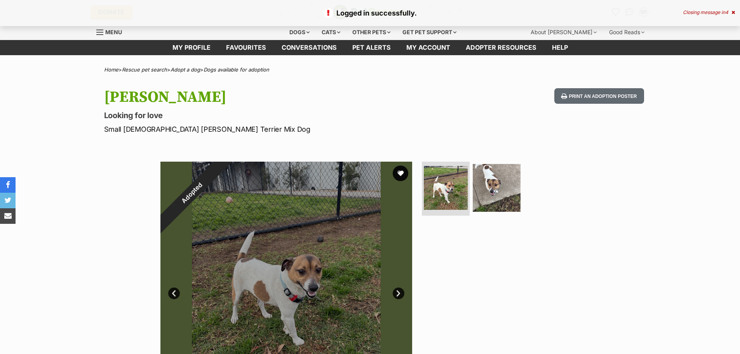 This screenshot has width=740, height=354. Describe the element at coordinates (309, 47) in the screenshot. I see `a: conversations` at that location.